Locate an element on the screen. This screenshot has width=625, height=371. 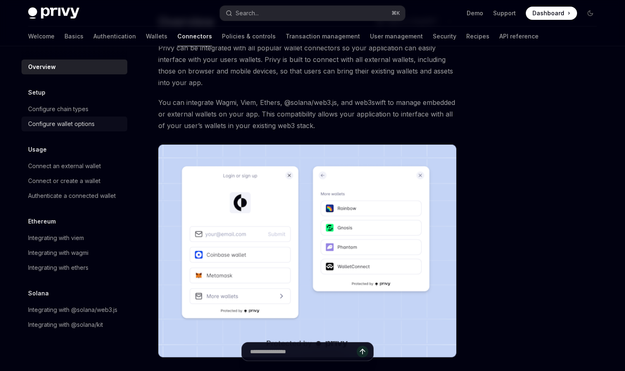
div: Integrating with viem is located at coordinates (56, 238).